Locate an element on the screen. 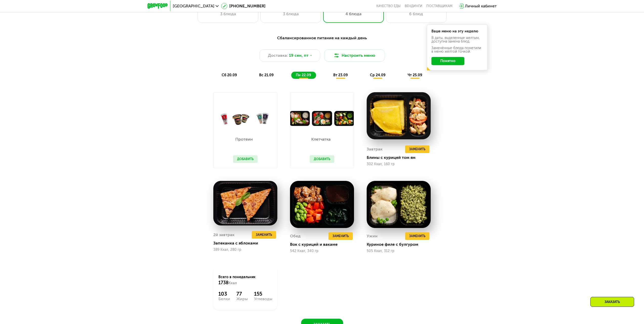  div: Заказать is located at coordinates (612, 302).